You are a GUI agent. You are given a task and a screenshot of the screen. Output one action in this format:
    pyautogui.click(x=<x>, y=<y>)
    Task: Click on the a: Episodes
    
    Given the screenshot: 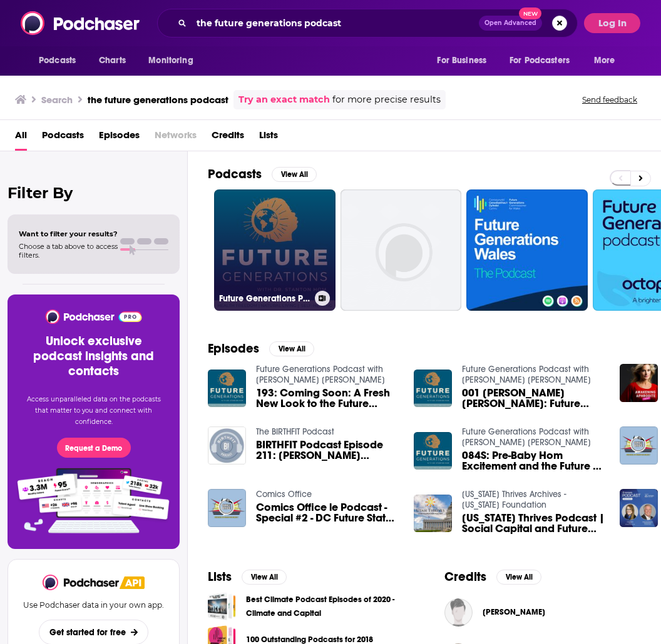 What is the action you would take?
    pyautogui.click(x=119, y=138)
    